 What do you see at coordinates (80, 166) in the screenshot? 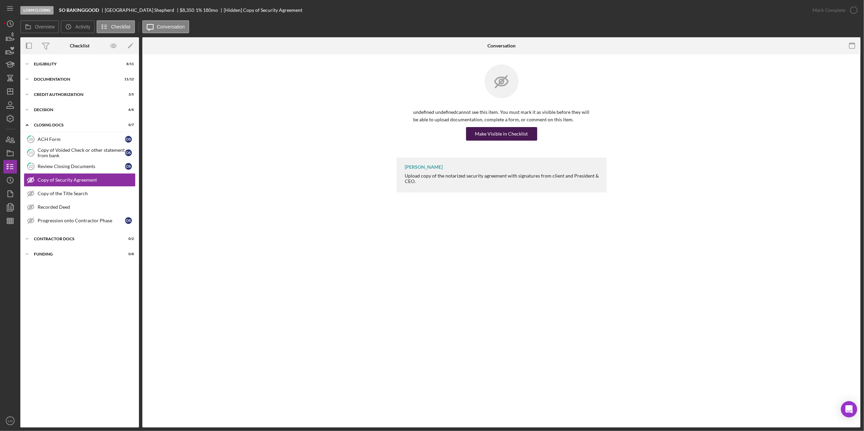
I see `a: 22Review Closing DocumentsOS` at bounding box center [80, 166].